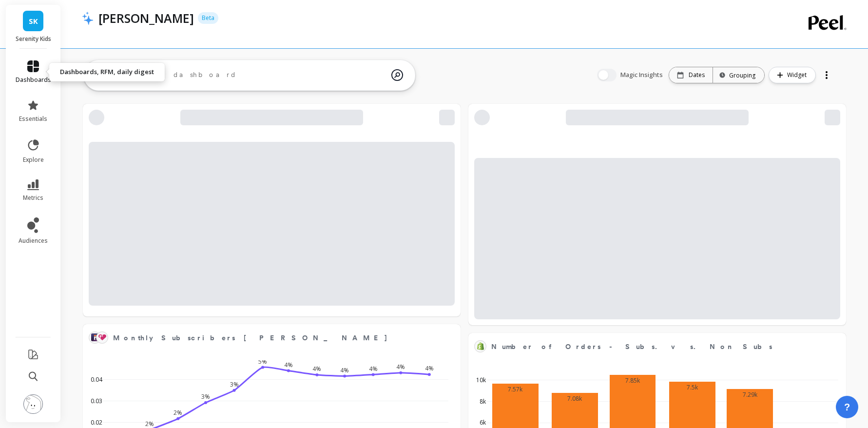 The height and width of the screenshot is (428, 868). Describe the element at coordinates (146, 18) in the screenshot. I see `p: Dawn` at that location.